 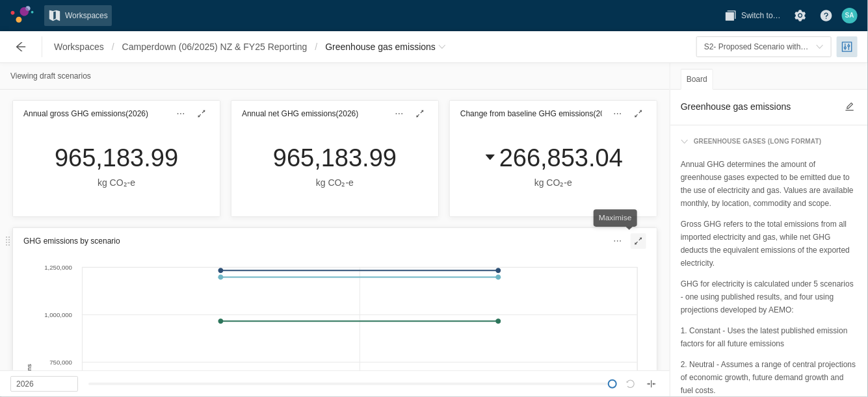 What do you see at coordinates (769, 337) in the screenshot?
I see `p: 1. Constant - Uses the latest published emission factors for all future emissions` at bounding box center [769, 337].